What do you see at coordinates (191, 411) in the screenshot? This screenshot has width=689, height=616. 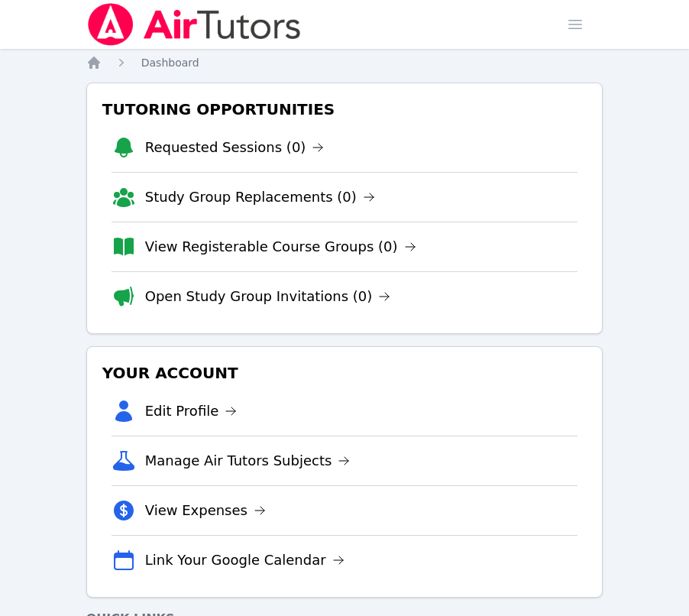 I see `a: Edit Profile` at bounding box center [191, 411].